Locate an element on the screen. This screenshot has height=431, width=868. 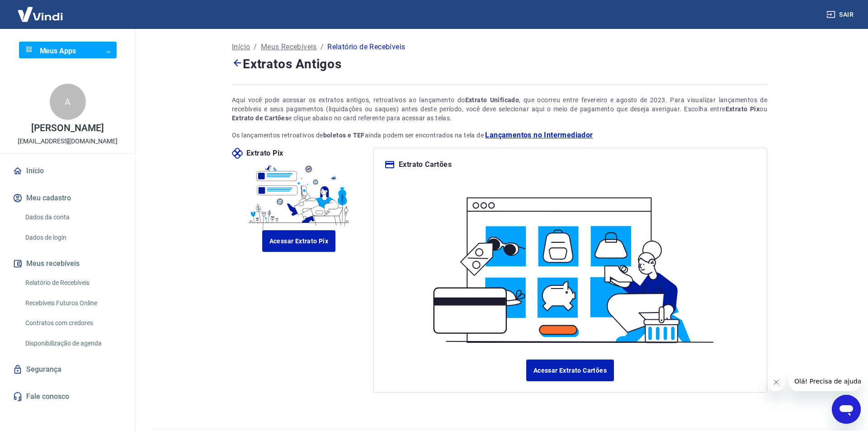
p: Relatório de Recebíveis is located at coordinates (366, 47).